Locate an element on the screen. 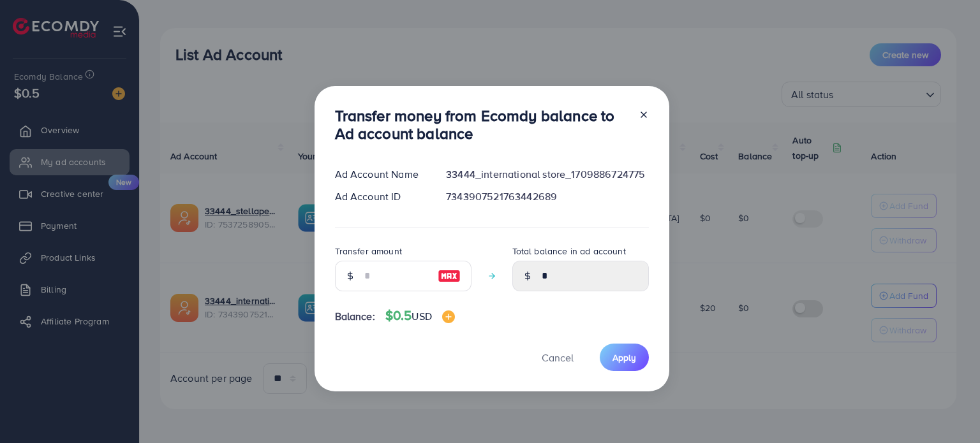 This screenshot has height=443, width=980. div: 7343907521763442689 is located at coordinates (547, 196).